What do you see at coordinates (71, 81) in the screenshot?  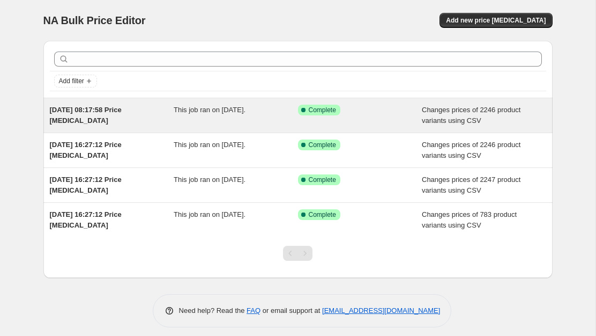 I see `span: Add filter` at bounding box center [71, 81].